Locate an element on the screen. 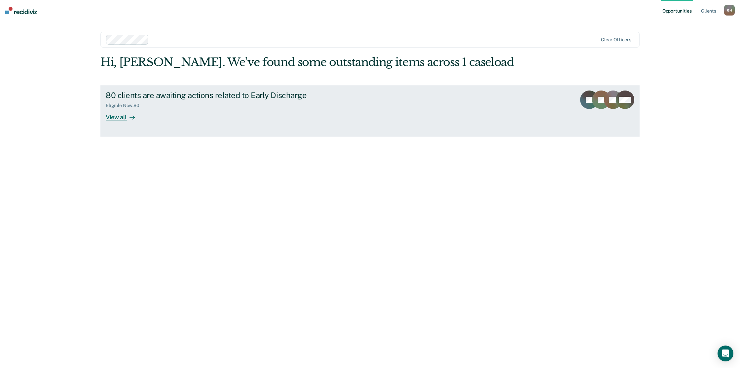 This screenshot has width=740, height=368. div: Clear officers is located at coordinates (616, 40).